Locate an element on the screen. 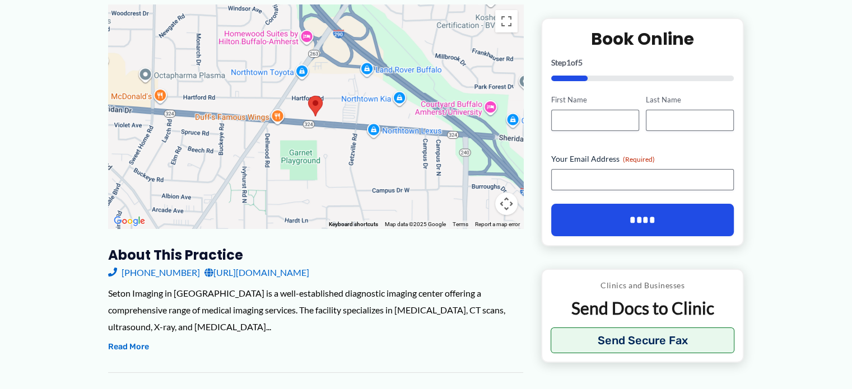 Image resolution: width=852 pixels, height=389 pixels. span: 5 is located at coordinates (581, 62).